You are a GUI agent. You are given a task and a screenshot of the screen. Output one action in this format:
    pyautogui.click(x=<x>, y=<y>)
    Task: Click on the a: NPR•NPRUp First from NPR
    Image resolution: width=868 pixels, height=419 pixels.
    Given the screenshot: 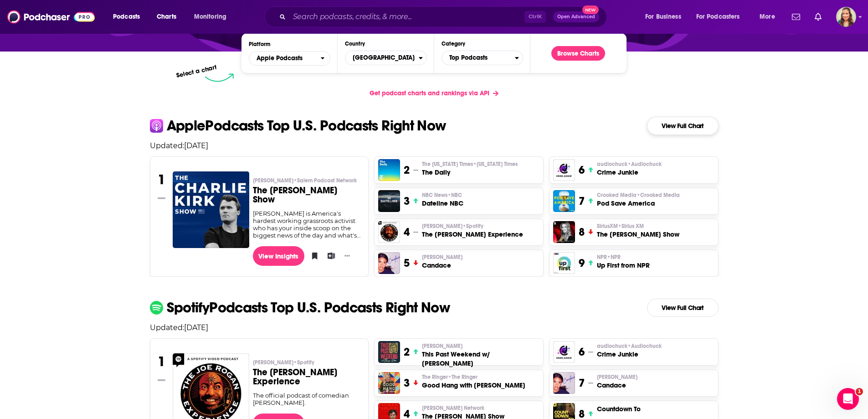 What is the action you would take?
    pyautogui.click(x=623, y=262)
    